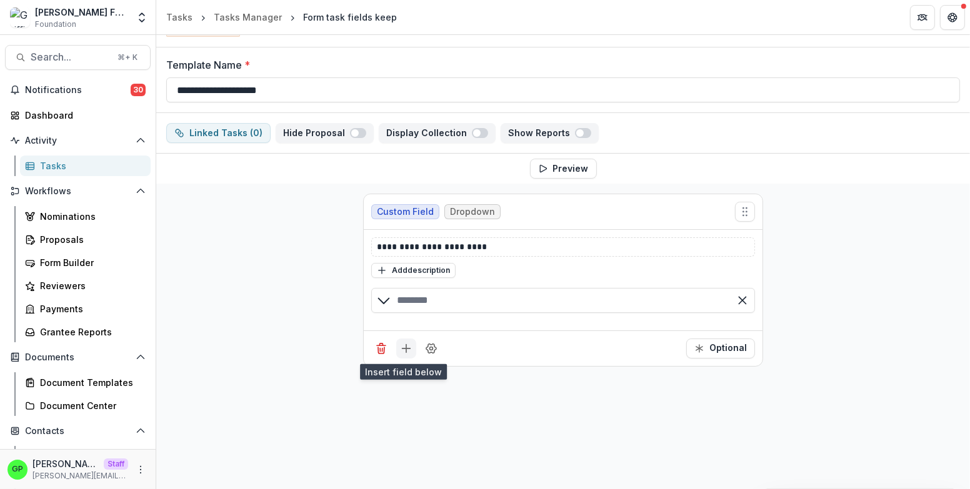  What do you see at coordinates (90, 262) in the screenshot?
I see `div: Form Builder` at bounding box center [90, 262].